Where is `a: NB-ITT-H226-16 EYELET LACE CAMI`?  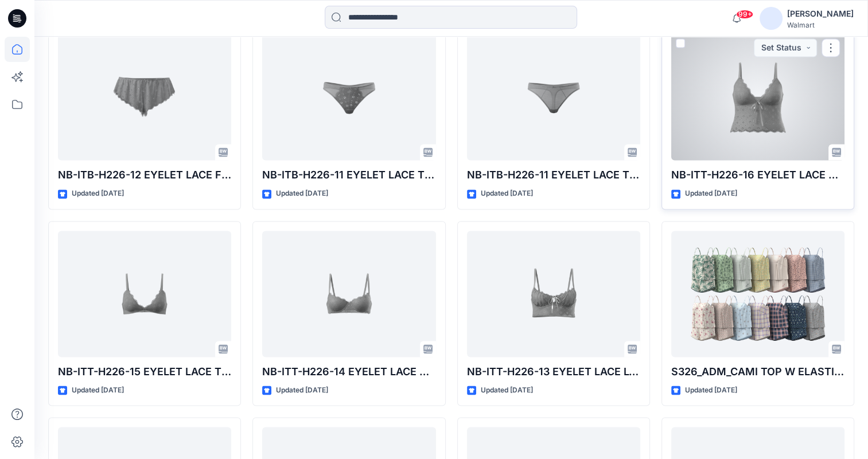 a: NB-ITT-H226-16 EYELET LACE CAMI is located at coordinates (757, 97).